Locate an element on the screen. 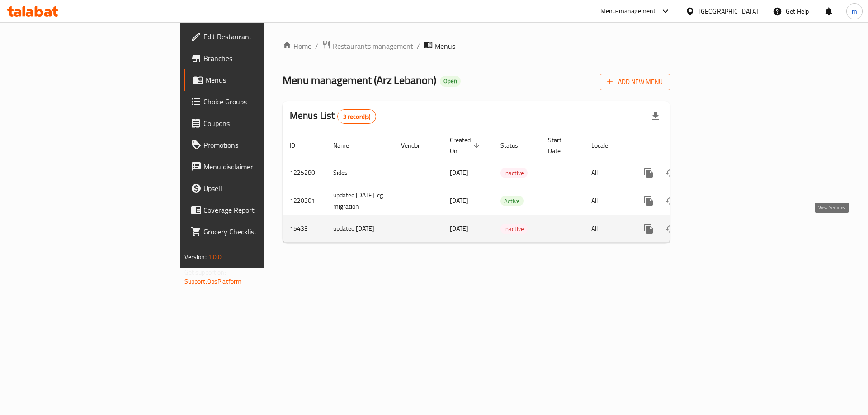 Image resolution: width=868 pixels, height=415 pixels. button: Add New Menu is located at coordinates (635, 82).